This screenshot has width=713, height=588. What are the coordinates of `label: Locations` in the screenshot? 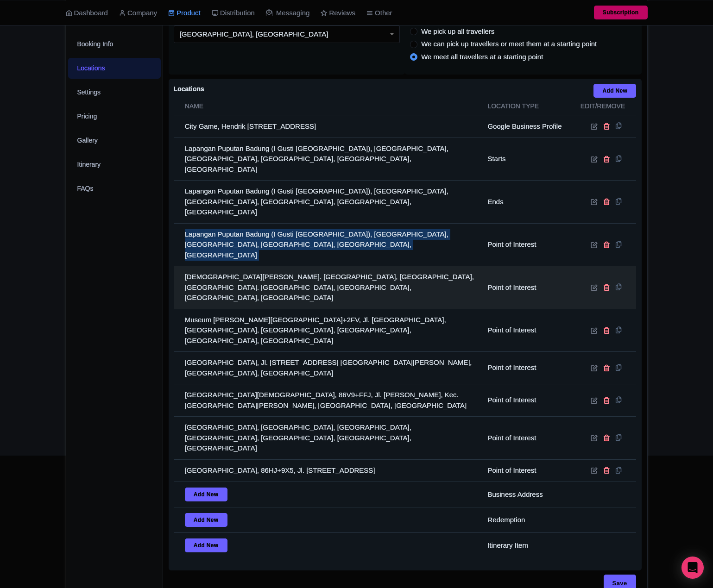 It's located at (189, 89).